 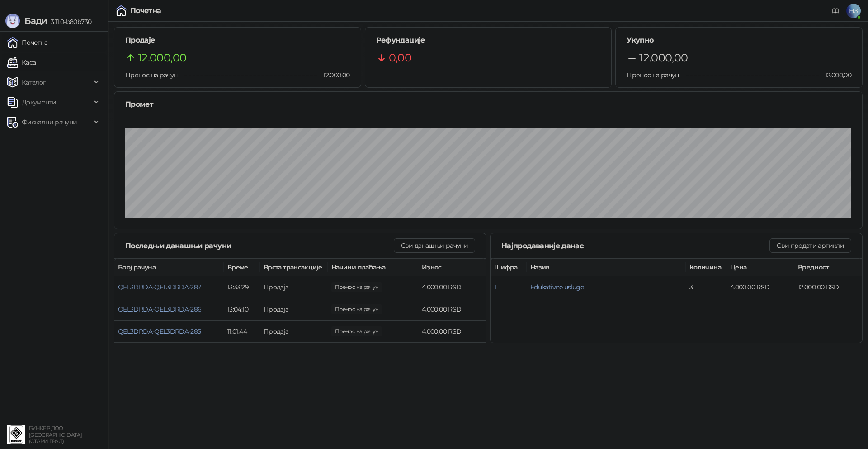 What do you see at coordinates (34, 82) in the screenshot?
I see `span: Каталог` at bounding box center [34, 82].